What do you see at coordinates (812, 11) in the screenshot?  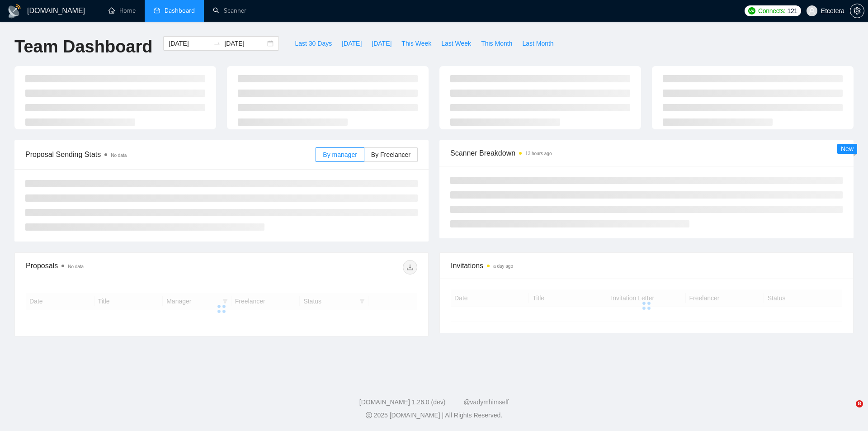 I see `span: user` at bounding box center [812, 11].